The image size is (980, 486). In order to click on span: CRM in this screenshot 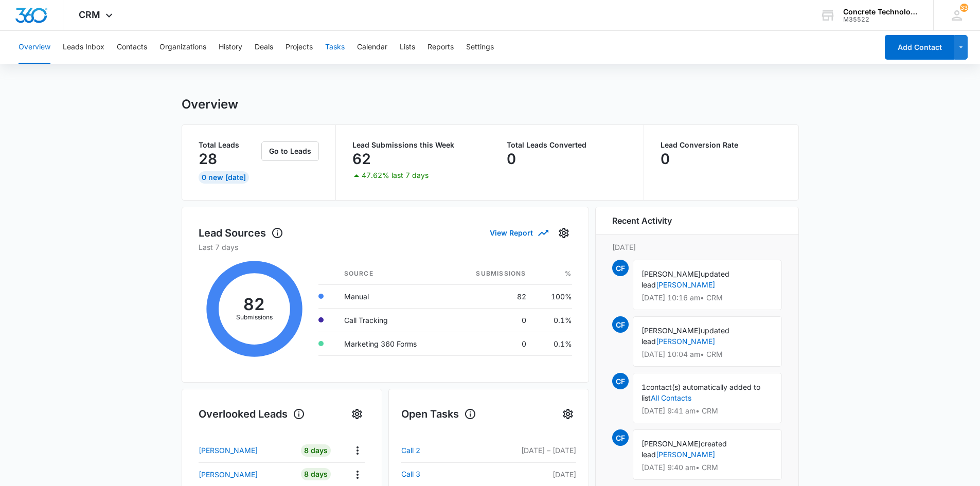, I will do `click(89, 14)`.